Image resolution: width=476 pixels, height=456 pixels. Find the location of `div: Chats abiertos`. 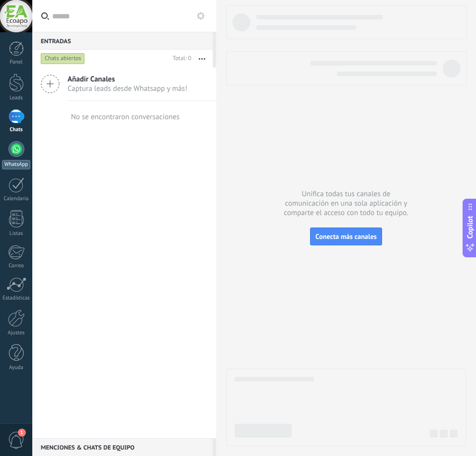

div: Chats abiertos is located at coordinates (62, 59).